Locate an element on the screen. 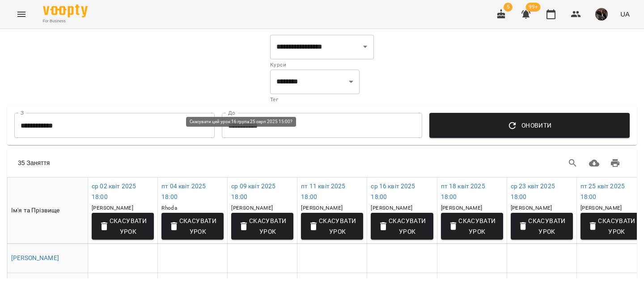  button: Menu is located at coordinates (21, 15).